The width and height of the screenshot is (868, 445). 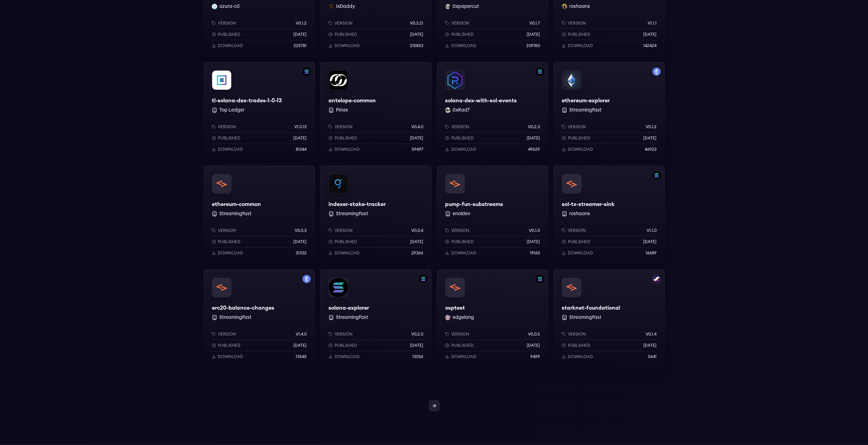 I want to click on p: 46923, so click(x=651, y=149).